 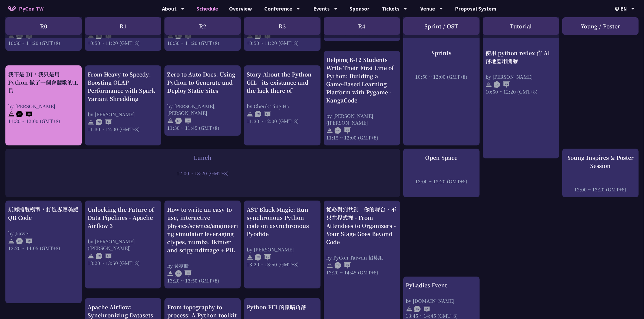 What do you see at coordinates (44, 83) in the screenshot?
I see `div: 我不是 DJ，我只是用 Python 做了一個會聽歌的工具` at bounding box center [44, 83].